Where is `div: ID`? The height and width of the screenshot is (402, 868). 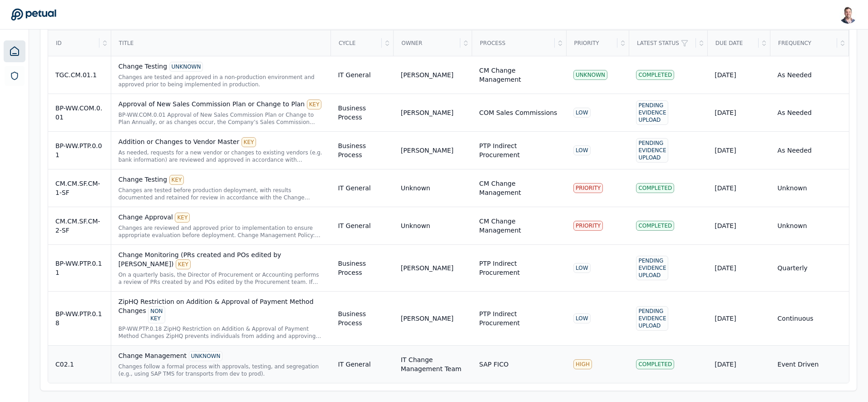 div: ID is located at coordinates (74, 43).